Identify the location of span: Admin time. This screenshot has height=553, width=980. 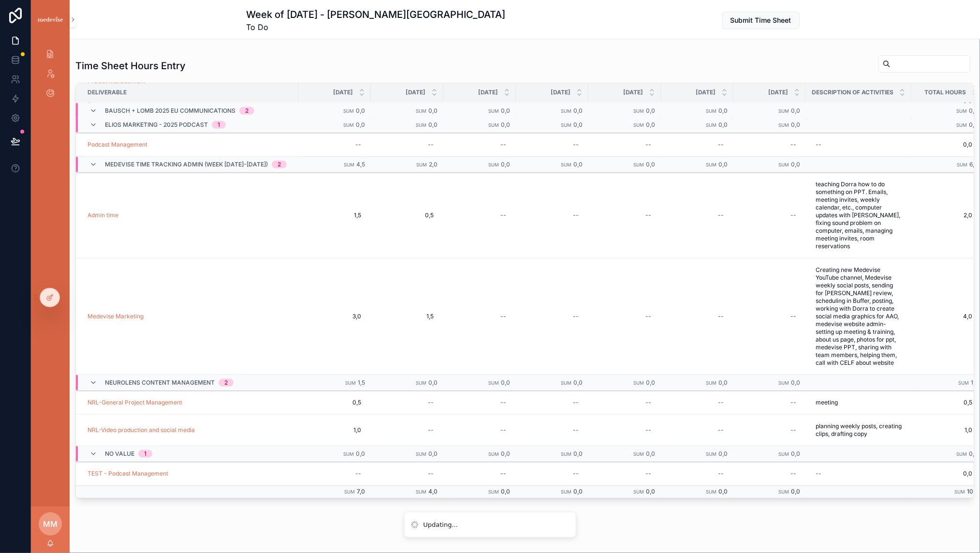
(103, 215).